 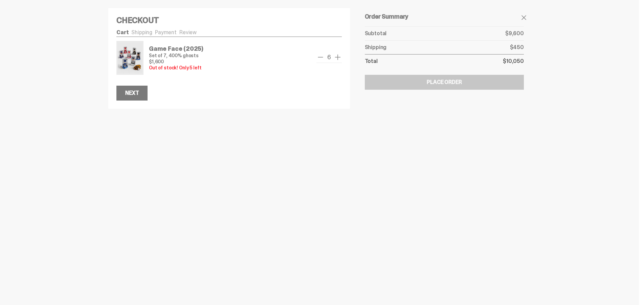 What do you see at coordinates (515, 34) in the screenshot?
I see `p: $9,600` at bounding box center [515, 34].